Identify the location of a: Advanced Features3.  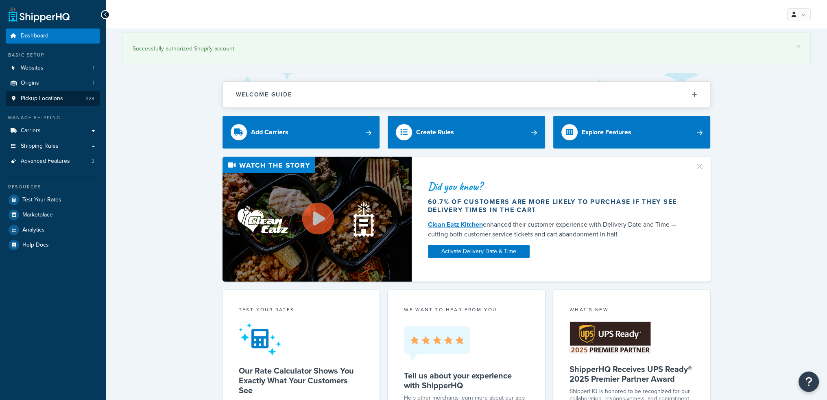
(53, 161).